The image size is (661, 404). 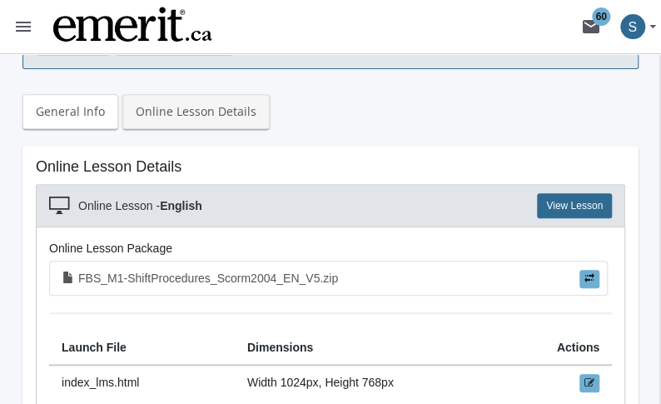 What do you see at coordinates (390, 382) in the screenshot?
I see `td: Width 1024px, Height 768px` at bounding box center [390, 382].